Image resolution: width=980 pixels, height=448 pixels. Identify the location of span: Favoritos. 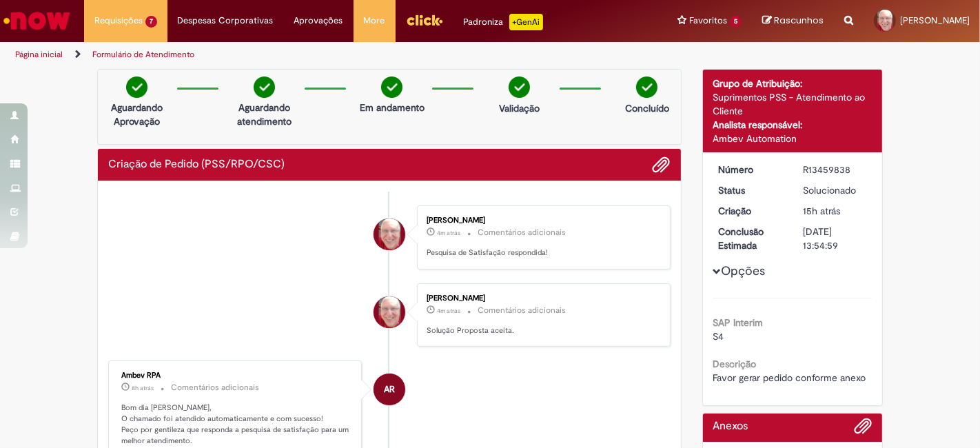
(707, 21).